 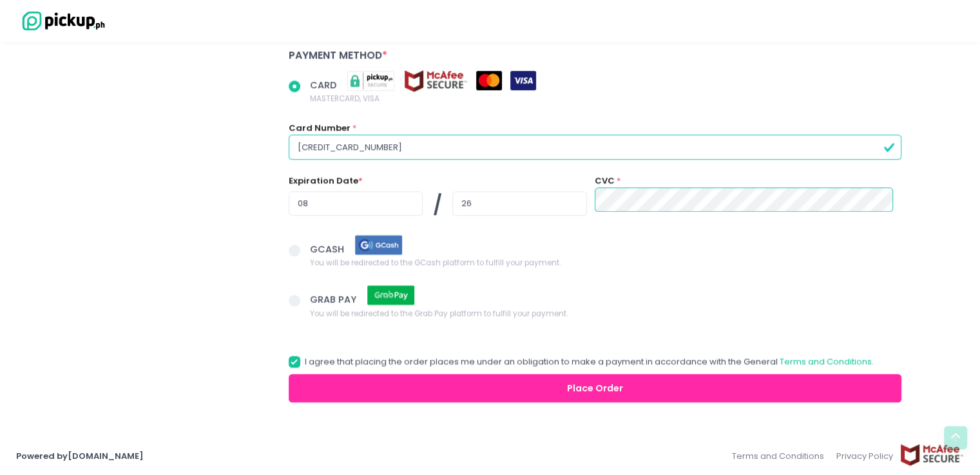 I want to click on label: CVC, so click(x=604, y=181).